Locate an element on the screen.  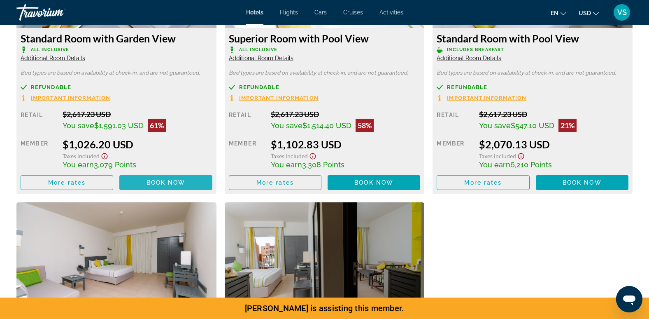
button: Change language is located at coordinates (559, 13).